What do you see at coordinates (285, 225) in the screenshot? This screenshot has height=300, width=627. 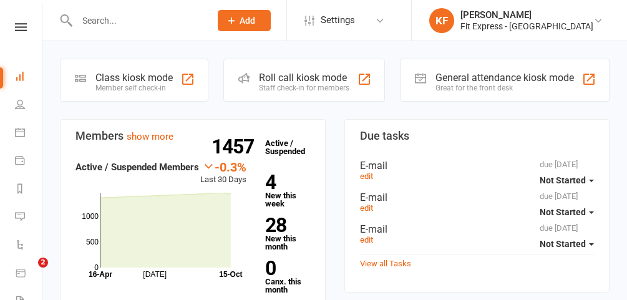 I see `strong: 28` at bounding box center [285, 225].